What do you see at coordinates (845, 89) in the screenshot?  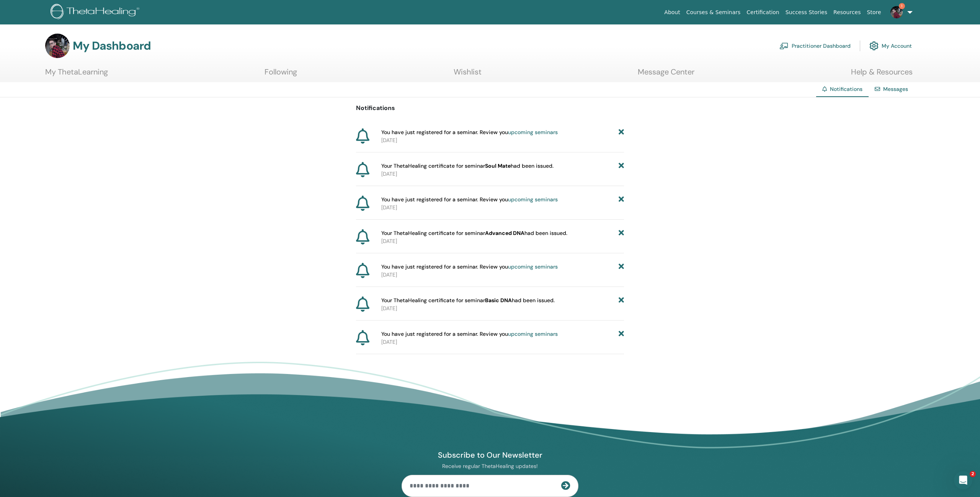 I see `span: Notifications` at bounding box center [845, 89].